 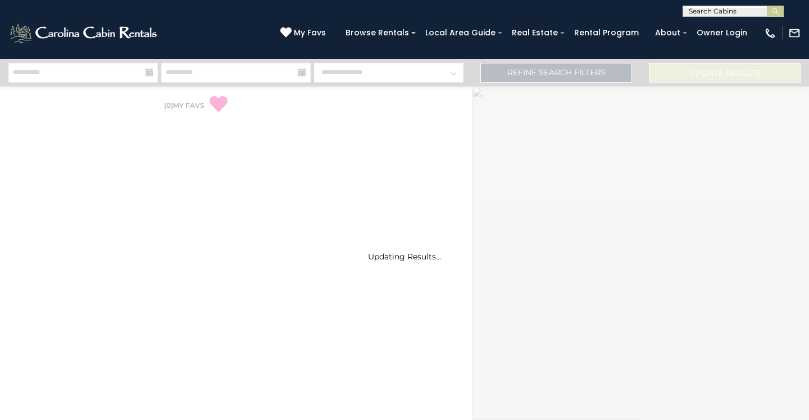 What do you see at coordinates (722, 33) in the screenshot?
I see `a: Owner Login` at bounding box center [722, 33].